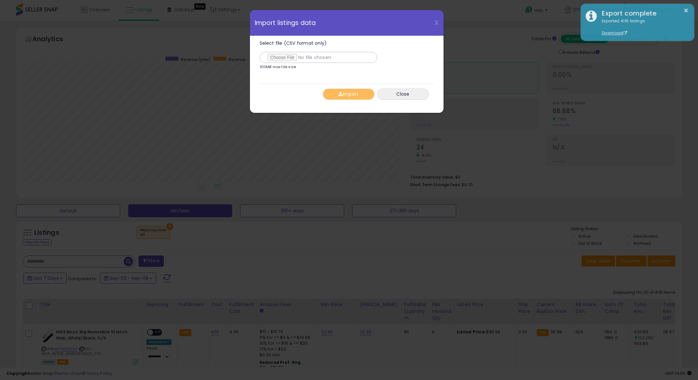 Image resolution: width=698 pixels, height=380 pixels. What do you see at coordinates (437, 23) in the screenshot?
I see `span: X` at bounding box center [437, 23].